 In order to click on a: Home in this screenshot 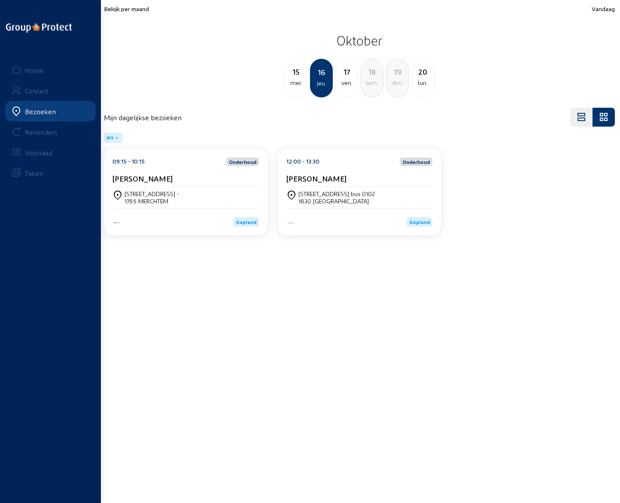, I will do `click(50, 70)`.